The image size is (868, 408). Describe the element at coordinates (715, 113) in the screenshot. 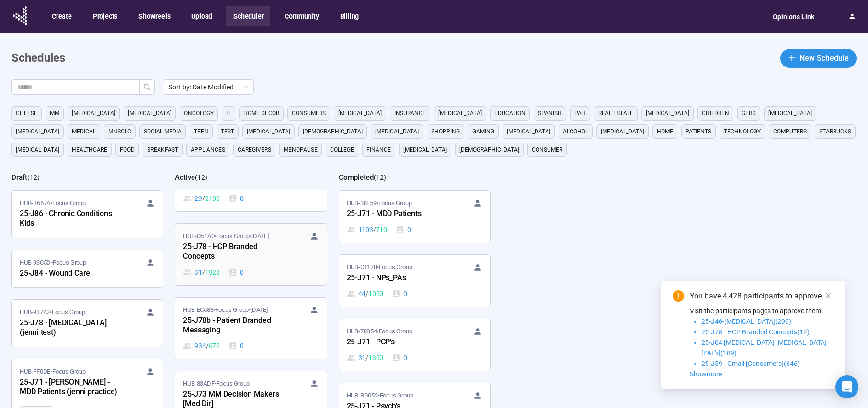

I see `span: children` at that location.